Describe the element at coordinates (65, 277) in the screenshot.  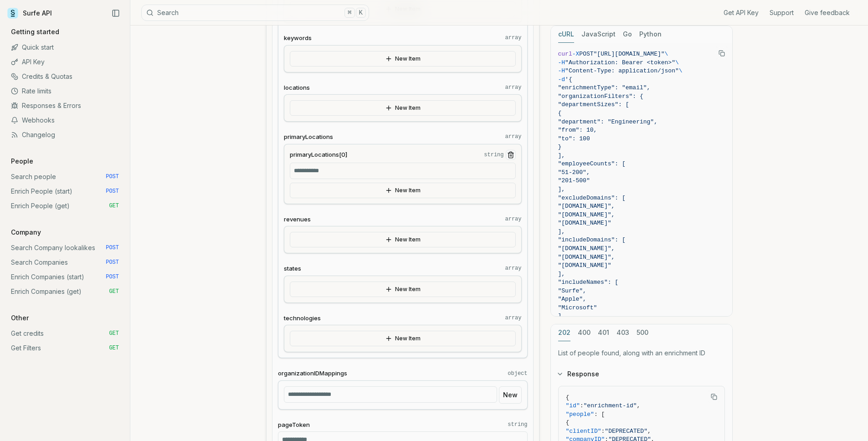
I see `a: Enrich Companies (start) POST` at that location.